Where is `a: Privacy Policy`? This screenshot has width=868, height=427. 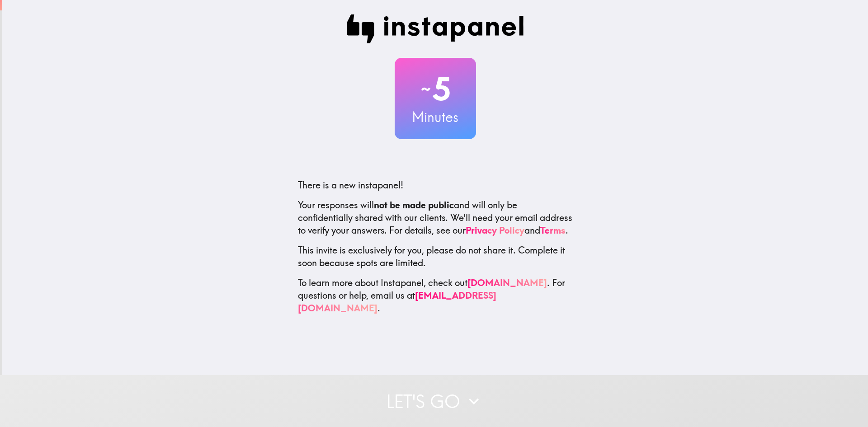 a: Privacy Policy is located at coordinates (495, 231).